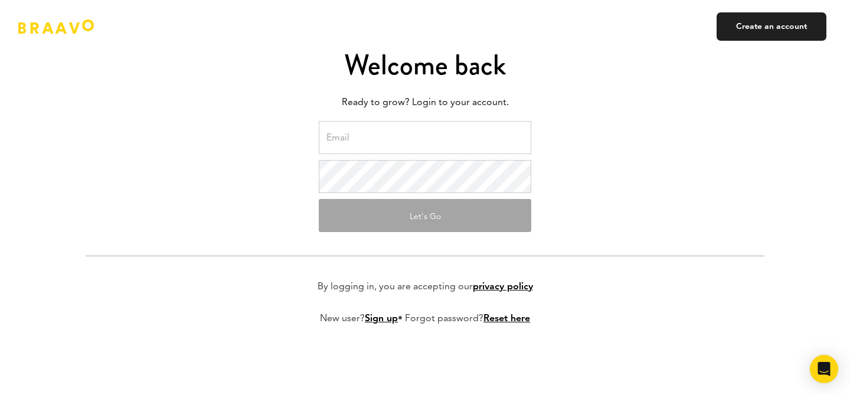  Describe the element at coordinates (46, 14) in the screenshot. I see `span: Support` at that location.